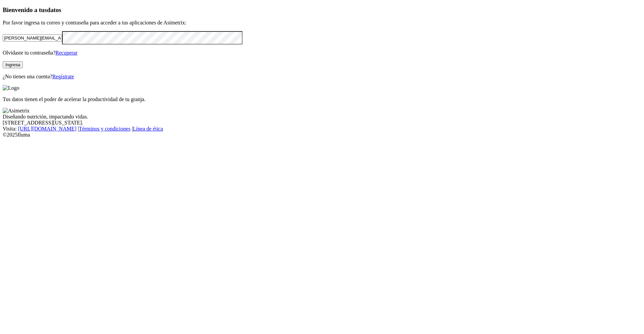 This screenshot has height=334, width=644. What do you see at coordinates (11, 89) in the screenshot?
I see `img: Logo` at bounding box center [11, 89].